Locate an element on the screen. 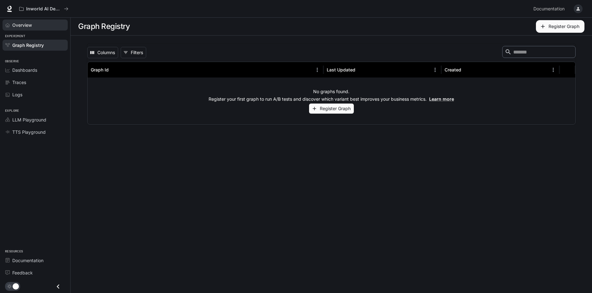 The width and height of the screenshot is (592, 293). button: Close drawer is located at coordinates (58, 287).